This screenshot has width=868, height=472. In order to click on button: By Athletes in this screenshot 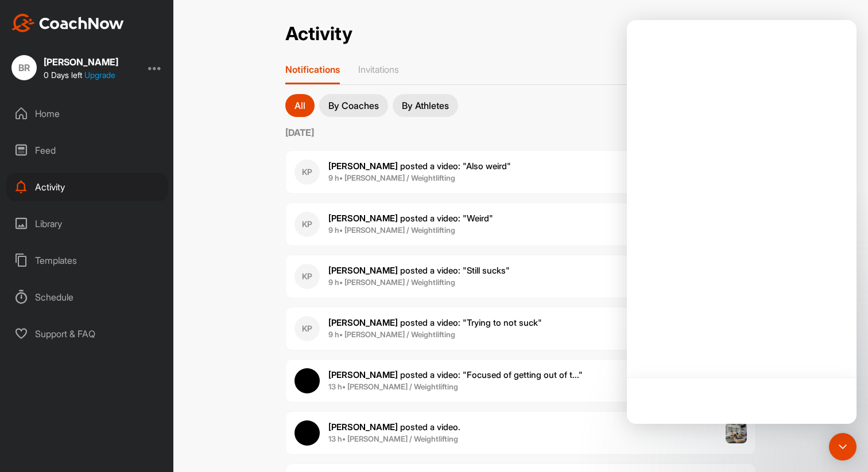, I will do `click(426, 106)`.